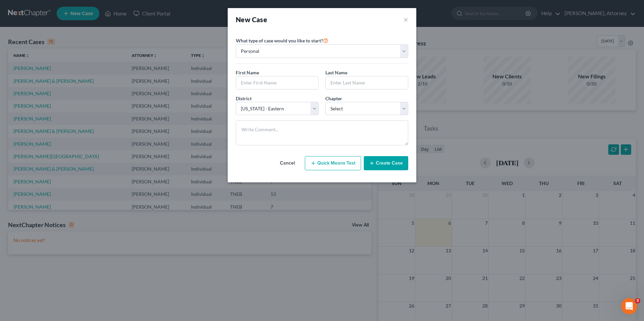 The height and width of the screenshot is (321, 644). What do you see at coordinates (334, 98) in the screenshot?
I see `span: Chapter` at bounding box center [334, 98].